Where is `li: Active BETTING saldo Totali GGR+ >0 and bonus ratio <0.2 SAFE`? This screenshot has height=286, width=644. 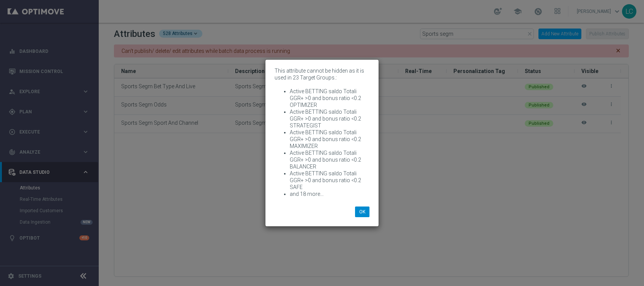
li: Active BETTING saldo Totali GGR+ >0 and bonus ratio <0.2 SAFE is located at coordinates (330, 180).